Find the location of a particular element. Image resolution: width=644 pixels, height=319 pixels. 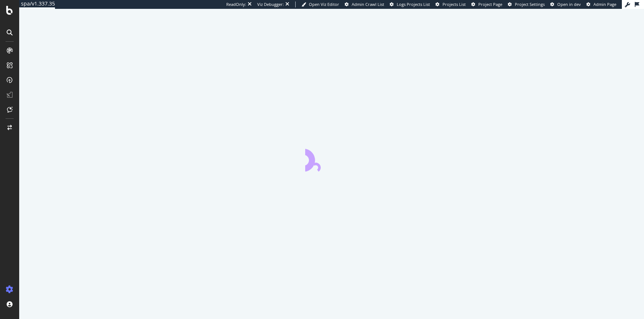

span: Project Settings is located at coordinates (530, 4).